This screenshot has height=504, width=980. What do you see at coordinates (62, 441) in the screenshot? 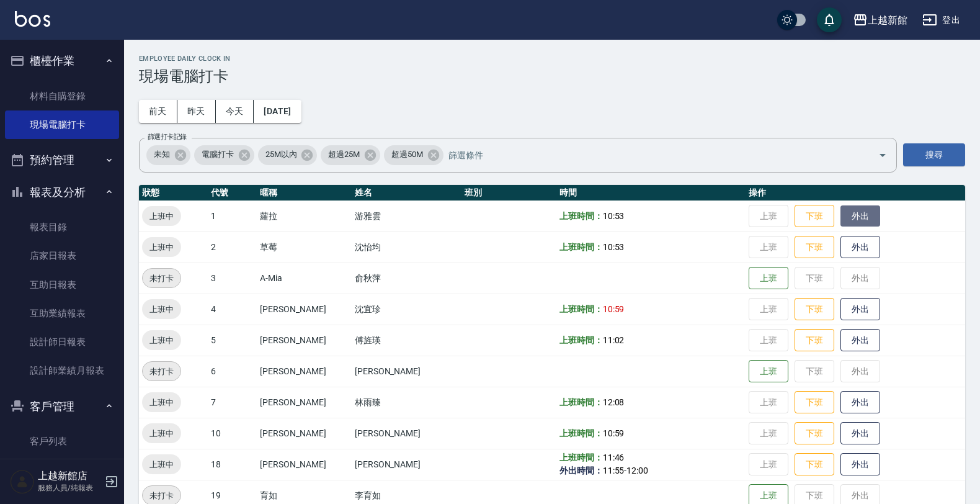
I see `a: 客戶列表` at bounding box center [62, 441].